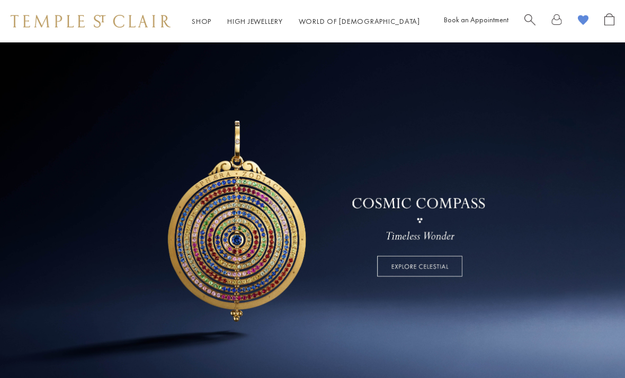 The width and height of the screenshot is (625, 378). I want to click on a: High JewelleryHigh Jewellery, so click(255, 21).